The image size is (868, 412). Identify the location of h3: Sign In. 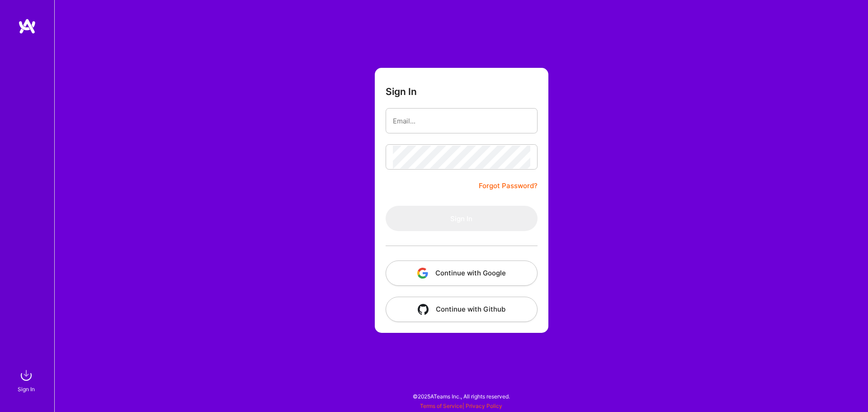
(401, 91).